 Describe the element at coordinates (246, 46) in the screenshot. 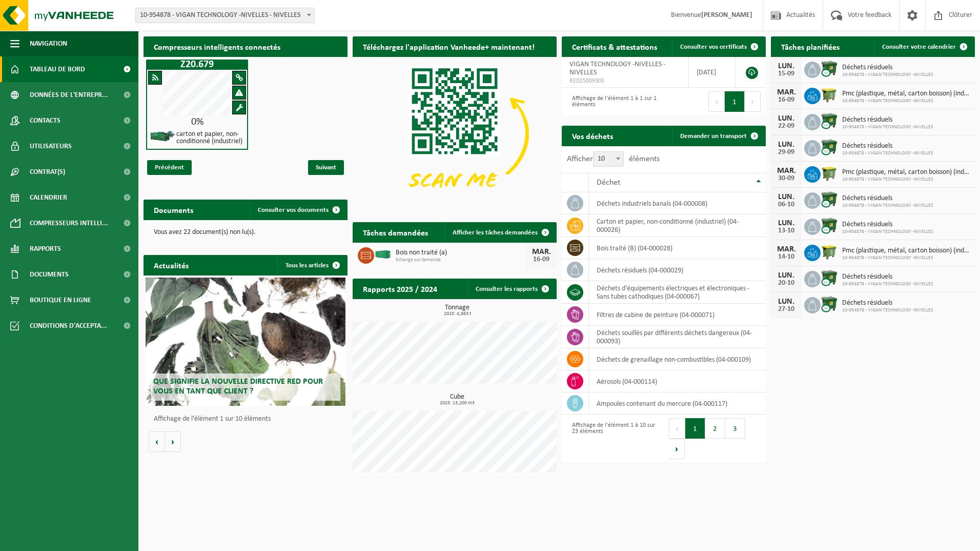

I see `h2: Compresseurs intelligents connectés` at that location.